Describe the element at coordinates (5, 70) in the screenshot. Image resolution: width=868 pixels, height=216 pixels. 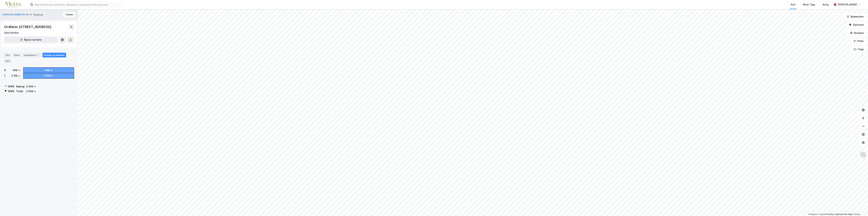
I see `div: 2` at that location.